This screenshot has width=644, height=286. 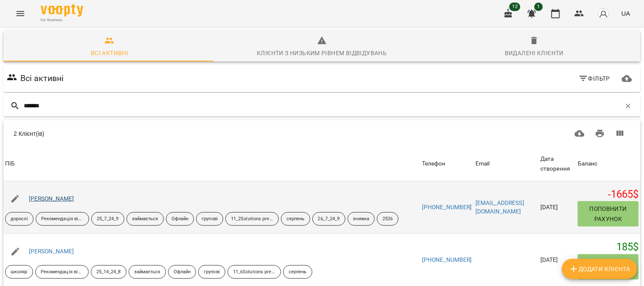 I want to click on div: 26_7_24_9, so click(x=329, y=219).